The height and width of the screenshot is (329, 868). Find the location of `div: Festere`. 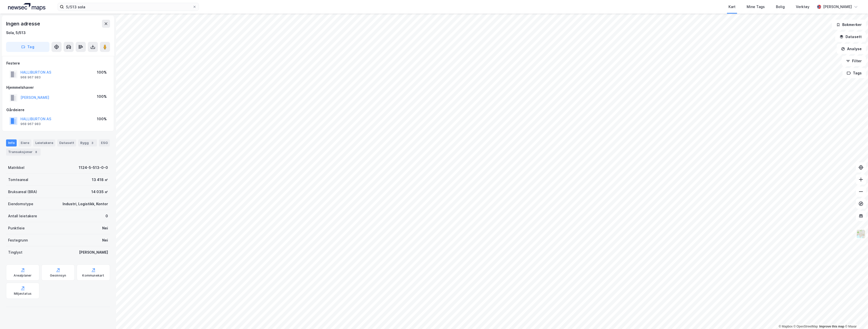

div: Festere is located at coordinates (58, 63).